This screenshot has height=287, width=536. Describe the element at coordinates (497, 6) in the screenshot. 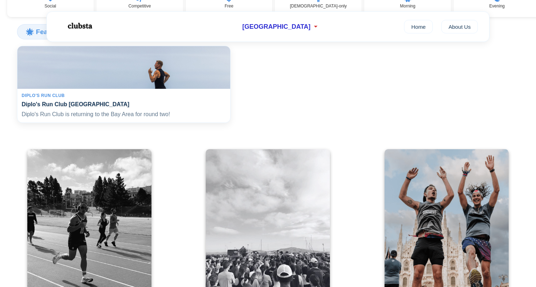

I see `p: Evening` at that location.